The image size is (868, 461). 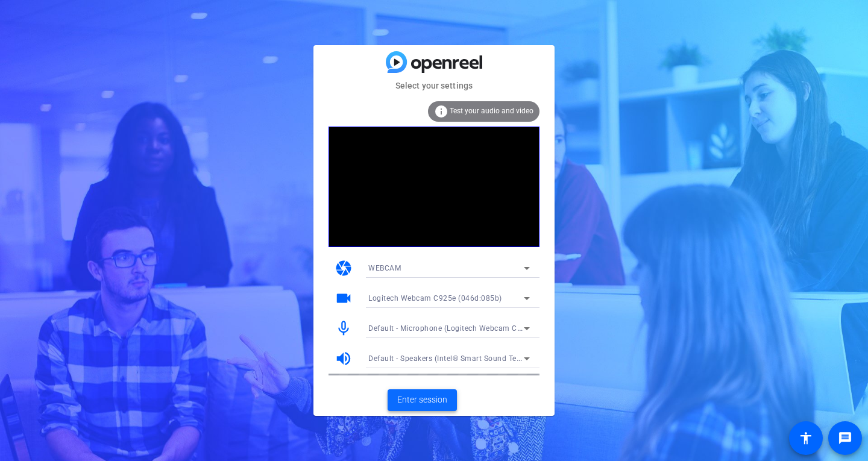 I want to click on button: Enter session, so click(x=421, y=400).